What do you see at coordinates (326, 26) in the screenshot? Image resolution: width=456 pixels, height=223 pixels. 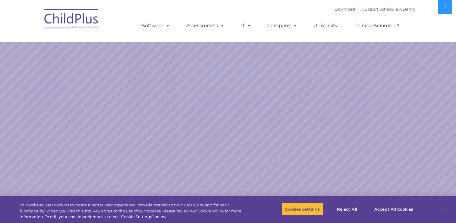 I see `a: University` at bounding box center [326, 26].